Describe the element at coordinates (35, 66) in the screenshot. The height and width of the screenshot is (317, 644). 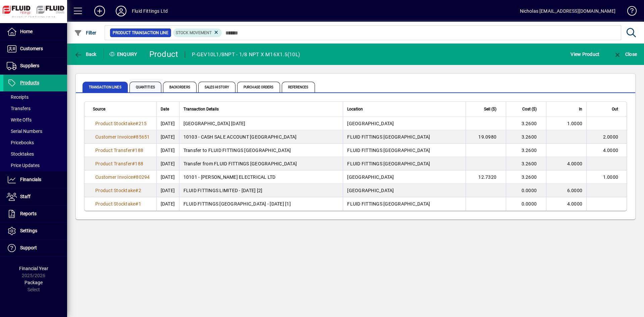
I see `a: Suppliers` at that location.